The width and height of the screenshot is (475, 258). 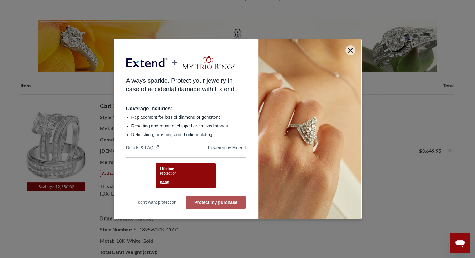 What do you see at coordinates (186, 176) in the screenshot?
I see `button: LifetimeProtection$409` at bounding box center [186, 176].